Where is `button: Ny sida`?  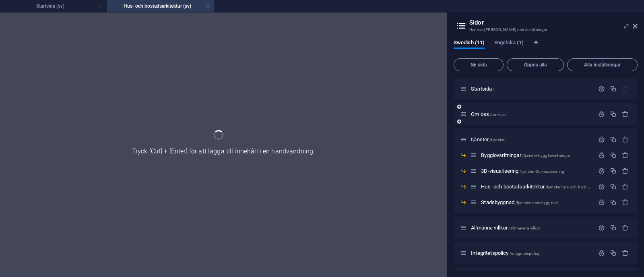 button: Ny sida is located at coordinates (479, 65).